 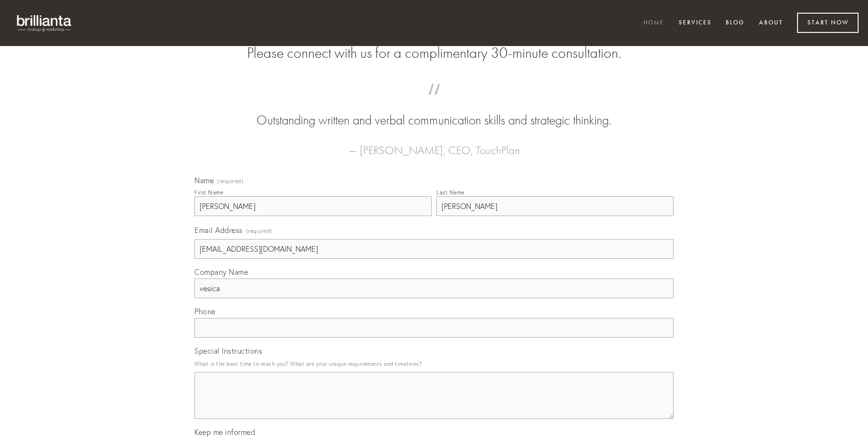 What do you see at coordinates (654, 23) in the screenshot?
I see `a: Home` at bounding box center [654, 23].